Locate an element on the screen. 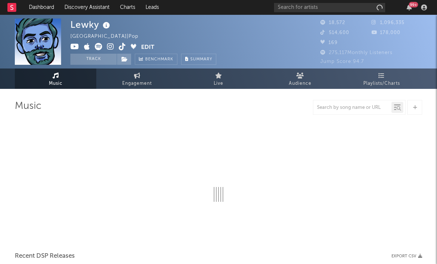  span: 169 is located at coordinates (329, 43).